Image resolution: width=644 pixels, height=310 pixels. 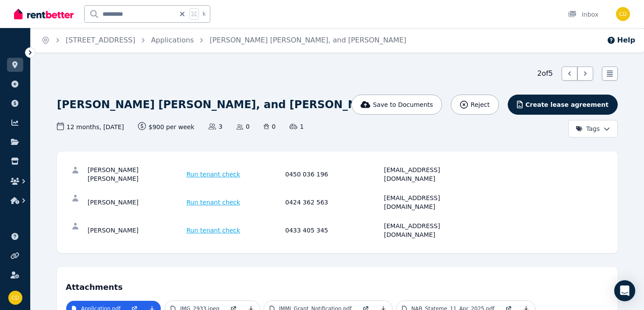 What do you see at coordinates (583, 15) in the screenshot?
I see `div: Inbox` at bounding box center [583, 15].